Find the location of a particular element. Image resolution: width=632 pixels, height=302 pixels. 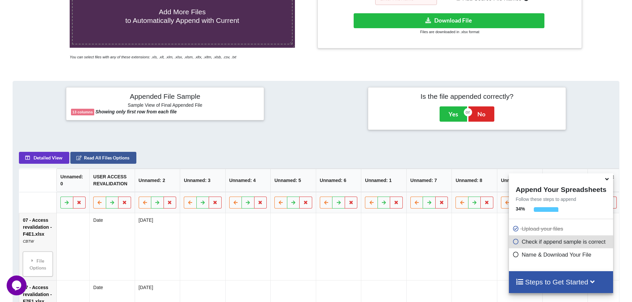

th: Unnamed: 7 is located at coordinates (429, 180).